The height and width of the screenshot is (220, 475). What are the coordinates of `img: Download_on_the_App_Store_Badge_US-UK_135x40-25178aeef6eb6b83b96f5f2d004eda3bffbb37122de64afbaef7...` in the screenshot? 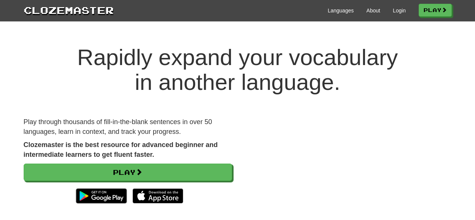 It's located at (158, 196).